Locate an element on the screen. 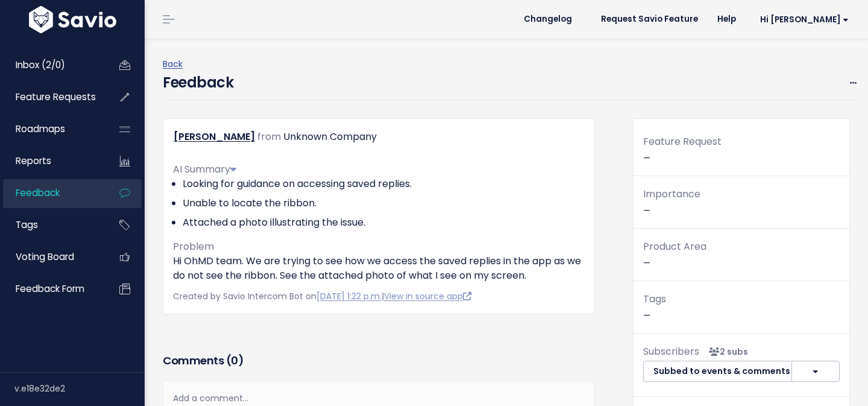  a: Feature Requests is located at coordinates (51, 97).